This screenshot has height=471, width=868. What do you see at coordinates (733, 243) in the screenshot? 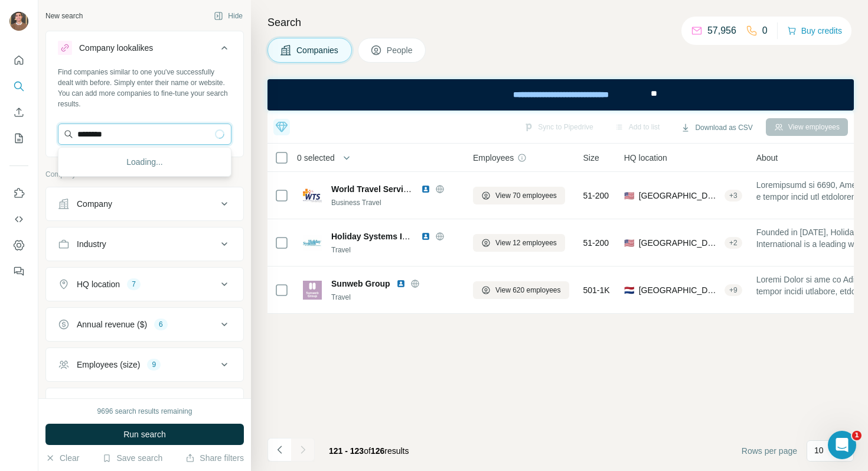
I see `div: + 2` at bounding box center [733, 243].